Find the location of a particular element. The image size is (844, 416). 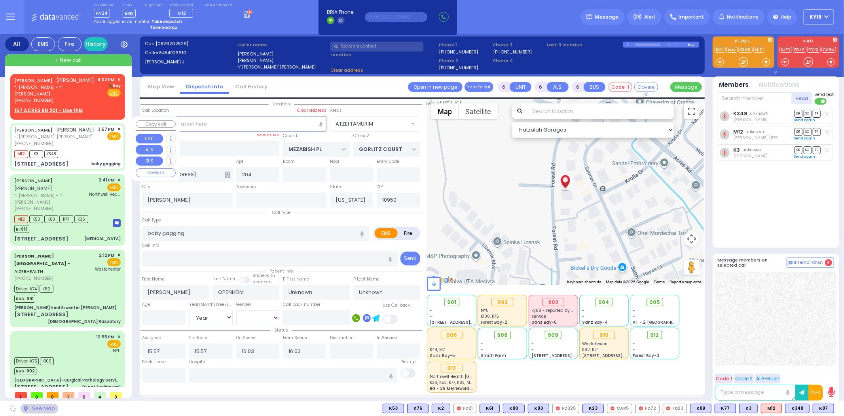

span: 3:57 PM is located at coordinates (106, 129).